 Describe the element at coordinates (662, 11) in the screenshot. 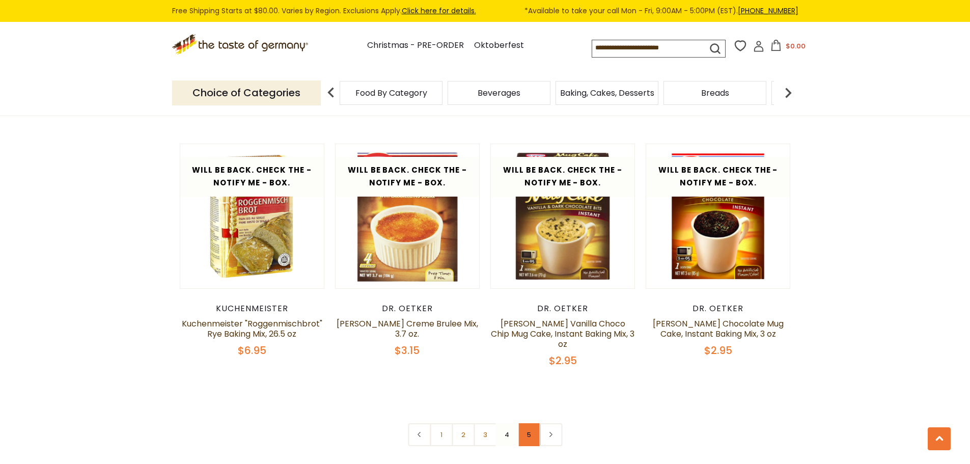

I see `span: *Available to take your call Mon - Fri, 9:00AM - 5:00PM (EST).` at that location.